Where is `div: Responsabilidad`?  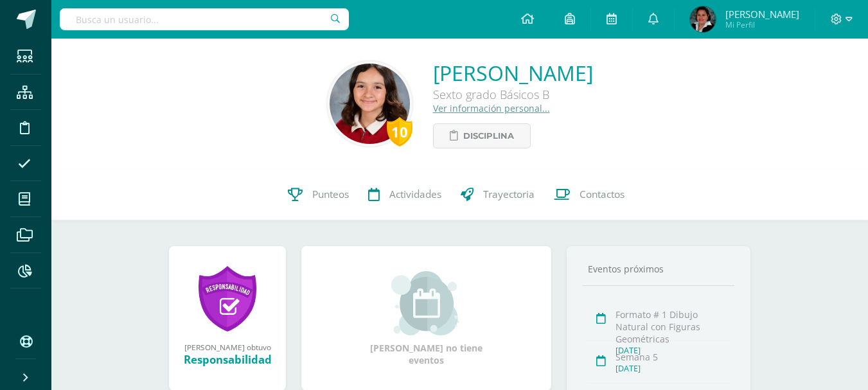 div: Responsabilidad is located at coordinates (227, 360).